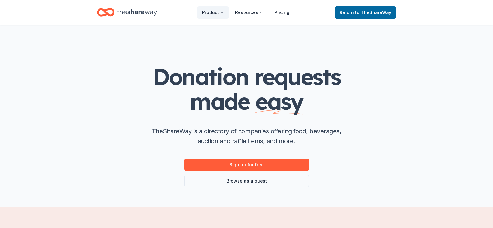 The height and width of the screenshot is (228, 493). I want to click on a: Sign up for free, so click(247, 165).